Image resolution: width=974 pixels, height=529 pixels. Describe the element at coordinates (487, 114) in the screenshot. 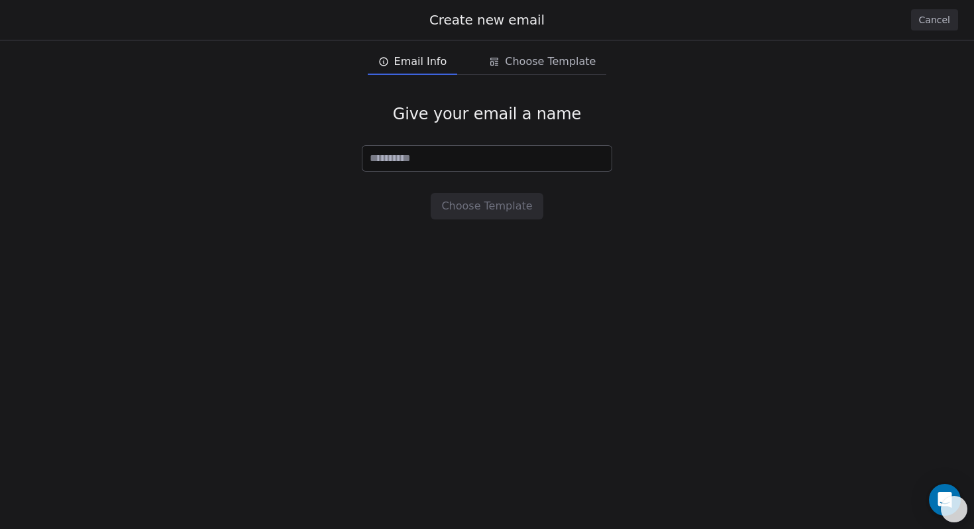

I see `span: Give your email a name` at that location.